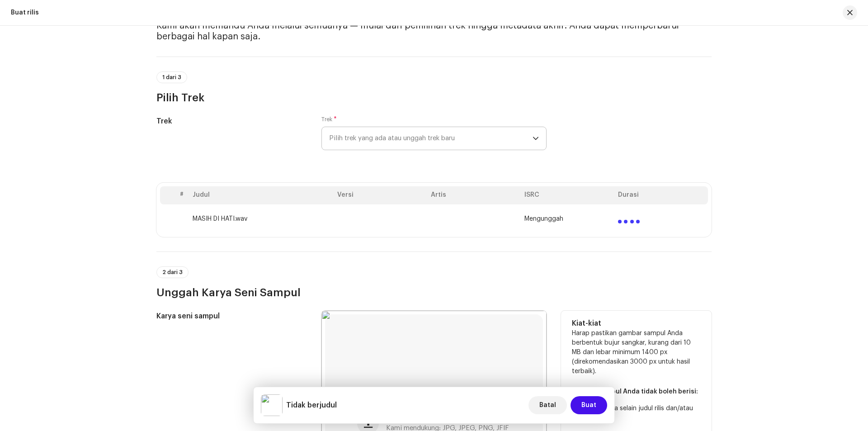 The image size is (868, 431). What do you see at coordinates (434, 97) in the screenshot?
I see `h3: Pilih Trek` at bounding box center [434, 97].